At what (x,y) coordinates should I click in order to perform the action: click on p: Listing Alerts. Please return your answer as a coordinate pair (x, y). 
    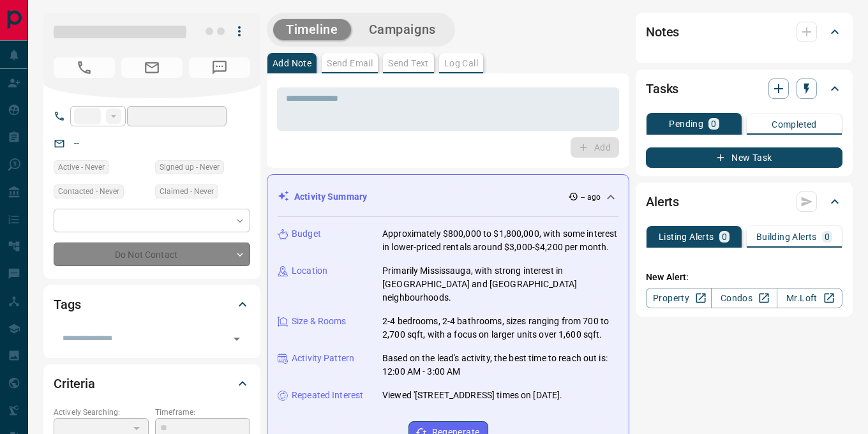
    Looking at the image, I should click on (686, 237).